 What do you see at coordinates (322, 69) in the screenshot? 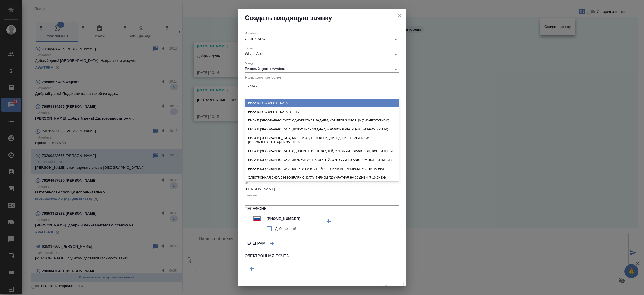
I see `div: Визовый центр Awatera` at bounding box center [322, 69].